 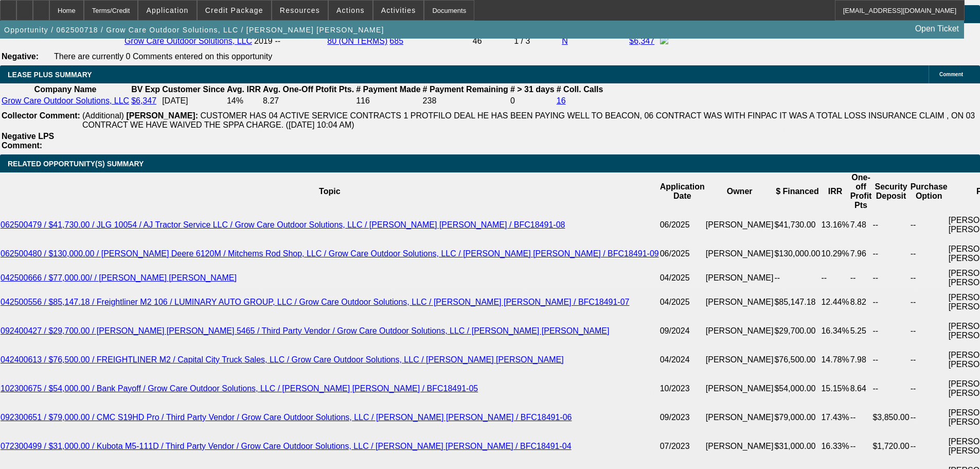 What do you see at coordinates (796, 446) in the screenshot?
I see `td: $31,000.00` at bounding box center [796, 446].